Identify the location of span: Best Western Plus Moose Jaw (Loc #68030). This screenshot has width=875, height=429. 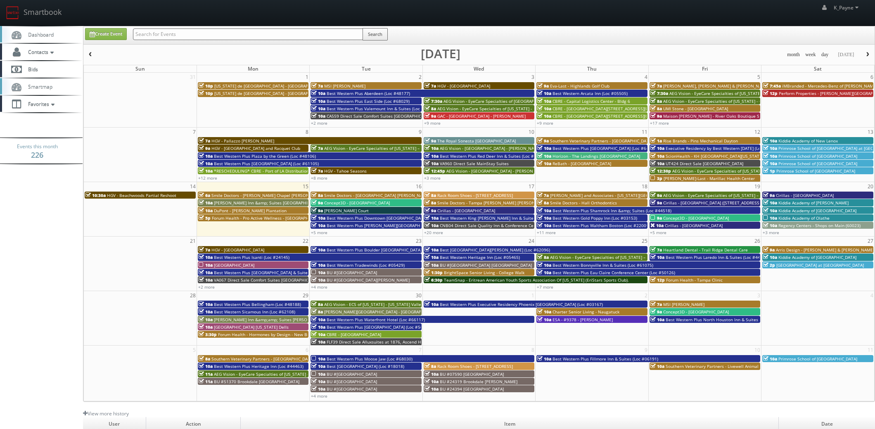
(369, 359).